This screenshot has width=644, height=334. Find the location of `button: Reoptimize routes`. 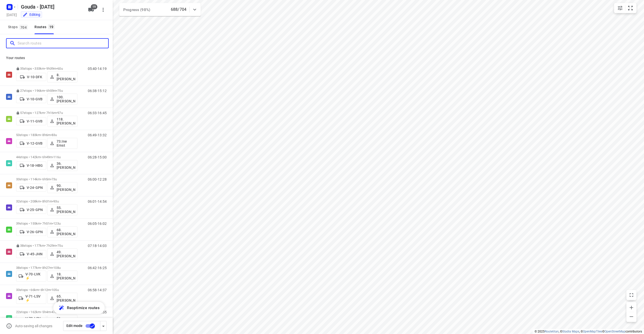

button: Reoptimize routes is located at coordinates (79, 308).